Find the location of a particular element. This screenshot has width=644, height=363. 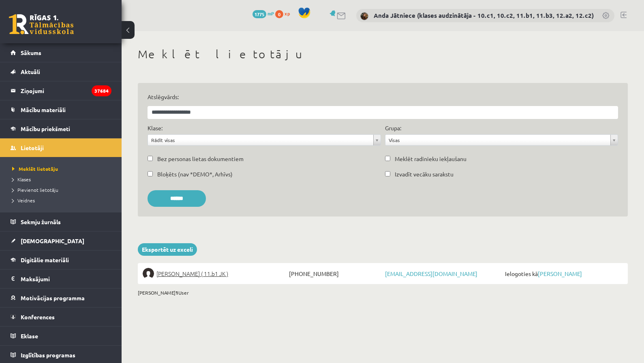

span: Klases is located at coordinates (22, 179).